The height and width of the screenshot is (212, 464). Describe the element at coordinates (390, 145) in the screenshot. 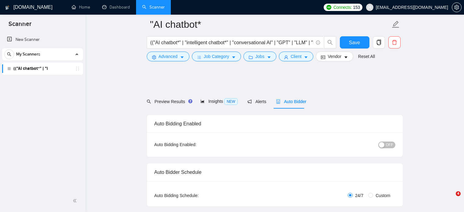

I see `span: OFF` at that location.